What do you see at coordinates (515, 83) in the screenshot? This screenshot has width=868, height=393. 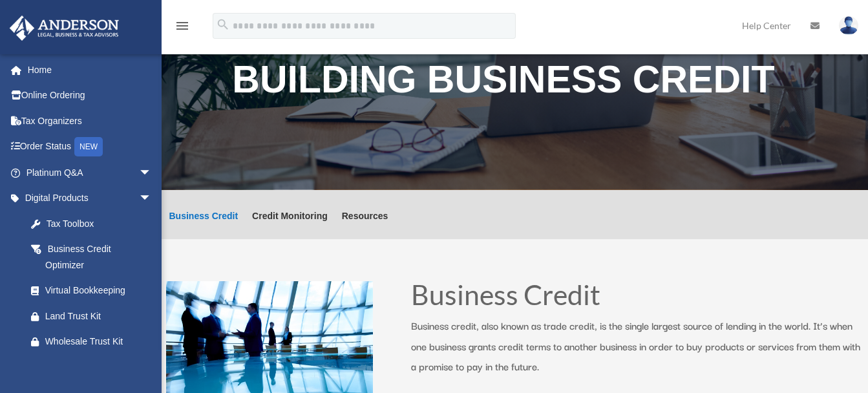 I see `h1: Building Business Credit` at bounding box center [515, 83].